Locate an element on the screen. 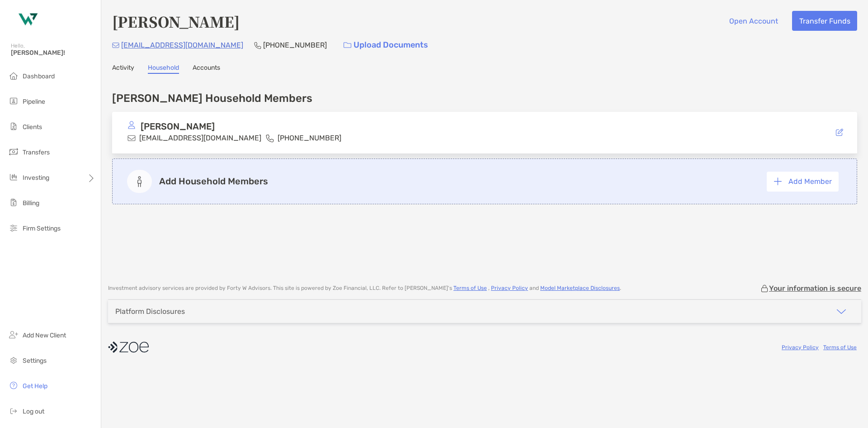 The width and height of the screenshot is (868, 428). span: Add New Client is located at coordinates (45, 335).